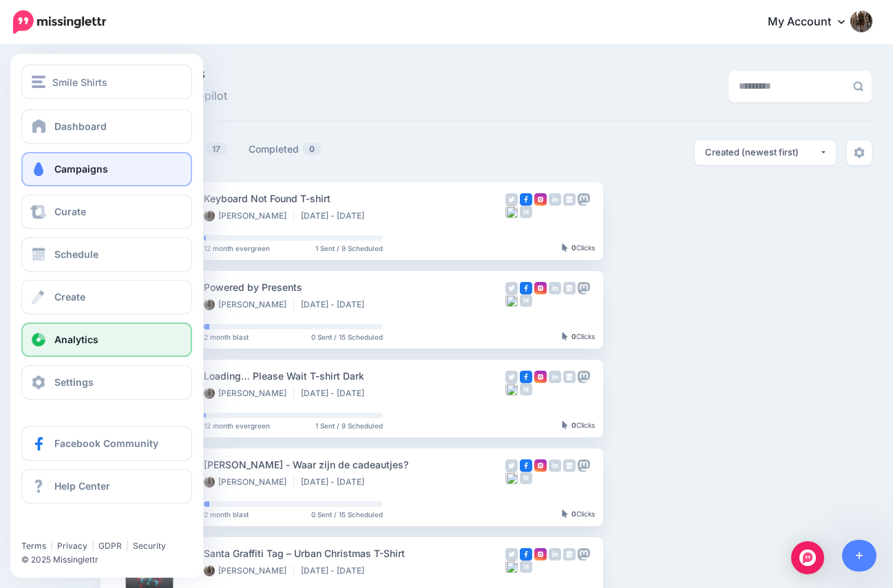 Image resolution: width=893 pixels, height=588 pixels. What do you see at coordinates (226, 515) in the screenshot?
I see `span: 2 month blast` at bounding box center [226, 515].